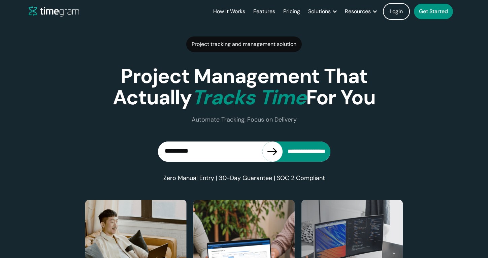 Image resolution: width=488 pixels, height=258 pixels. What do you see at coordinates (397, 11) in the screenshot?
I see `a: Login` at bounding box center [397, 11].